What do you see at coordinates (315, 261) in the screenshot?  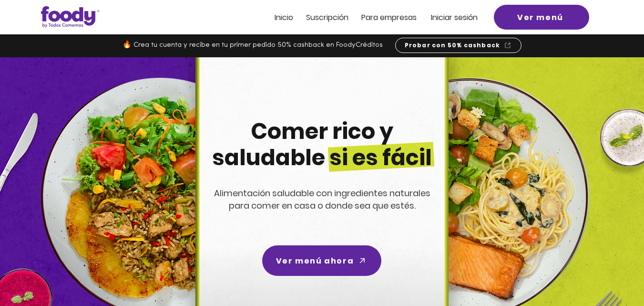 I see `span: Ver menú ahora` at bounding box center [315, 261].